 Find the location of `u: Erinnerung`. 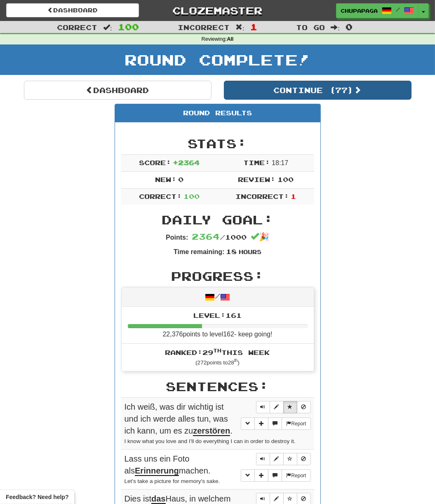

u: Erinnerung is located at coordinates (156, 471).